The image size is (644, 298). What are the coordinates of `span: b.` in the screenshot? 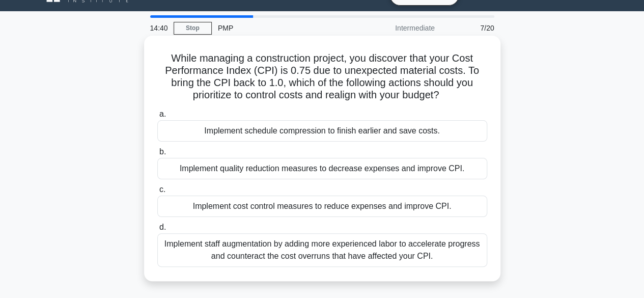 It's located at (162, 151).